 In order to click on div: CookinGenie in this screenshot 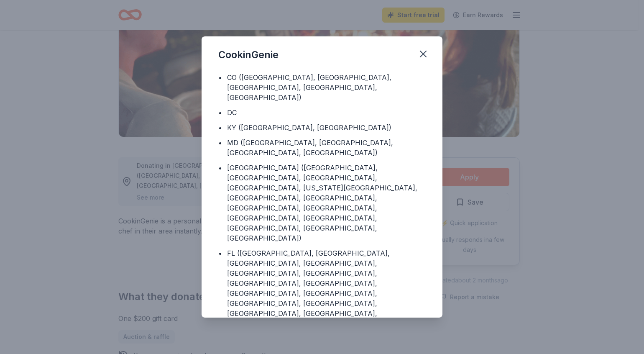, I will do `click(249, 55)`.